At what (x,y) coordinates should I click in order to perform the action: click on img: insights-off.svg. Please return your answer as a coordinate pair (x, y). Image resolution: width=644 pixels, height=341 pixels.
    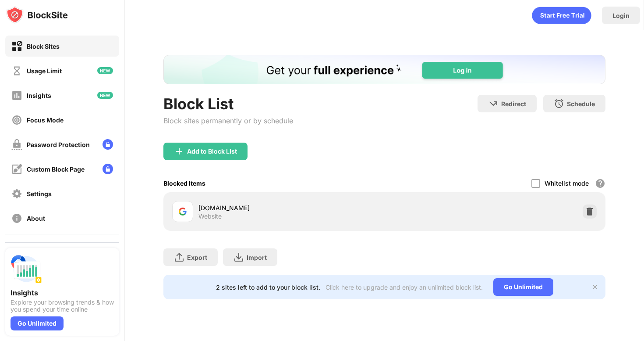
    Looking at the image, I should click on (17, 95).